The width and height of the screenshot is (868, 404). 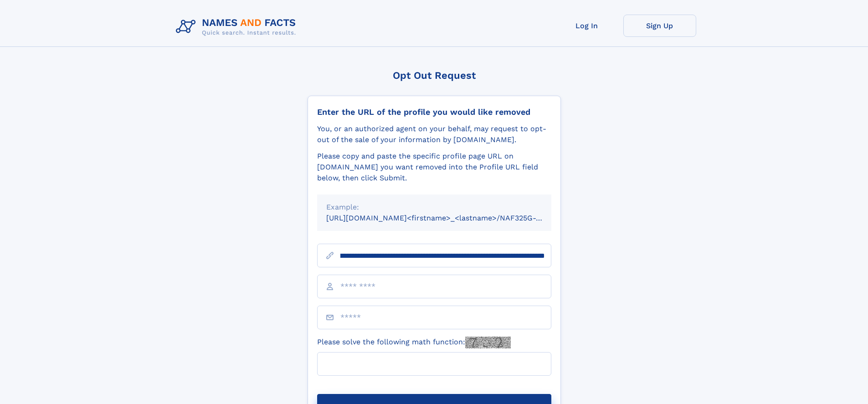 What do you see at coordinates (434, 134) in the screenshot?
I see `div: You, or an authorized agent on your behalf, may request to opt-out of the sale of your informatio...` at bounding box center [434, 134].